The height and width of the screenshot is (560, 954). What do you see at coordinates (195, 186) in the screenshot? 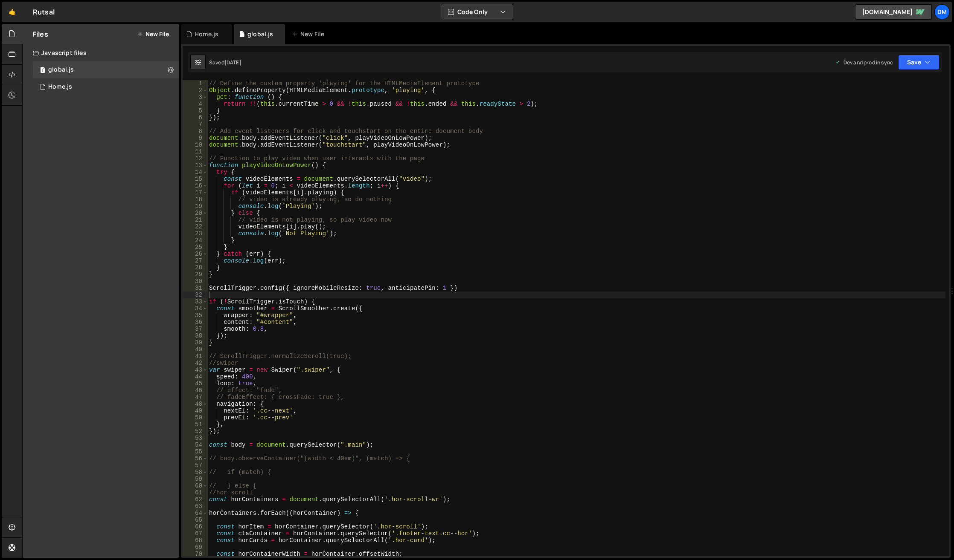
I see `div: 16` at bounding box center [195, 186].